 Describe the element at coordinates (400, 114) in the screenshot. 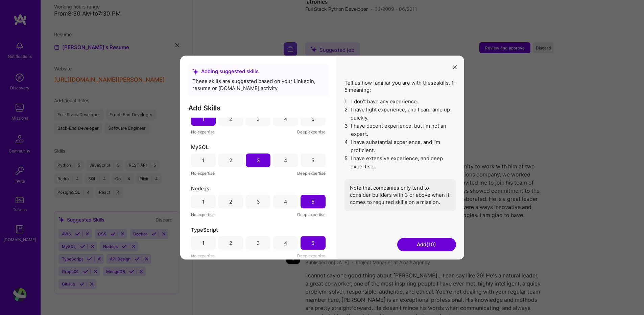

I see `li: I have light experience, and I can ramp up quickly.` at that location.